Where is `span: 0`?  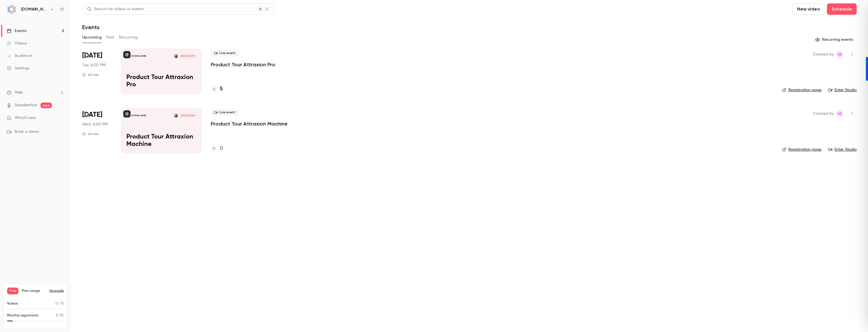 span: 0 is located at coordinates (56, 303).